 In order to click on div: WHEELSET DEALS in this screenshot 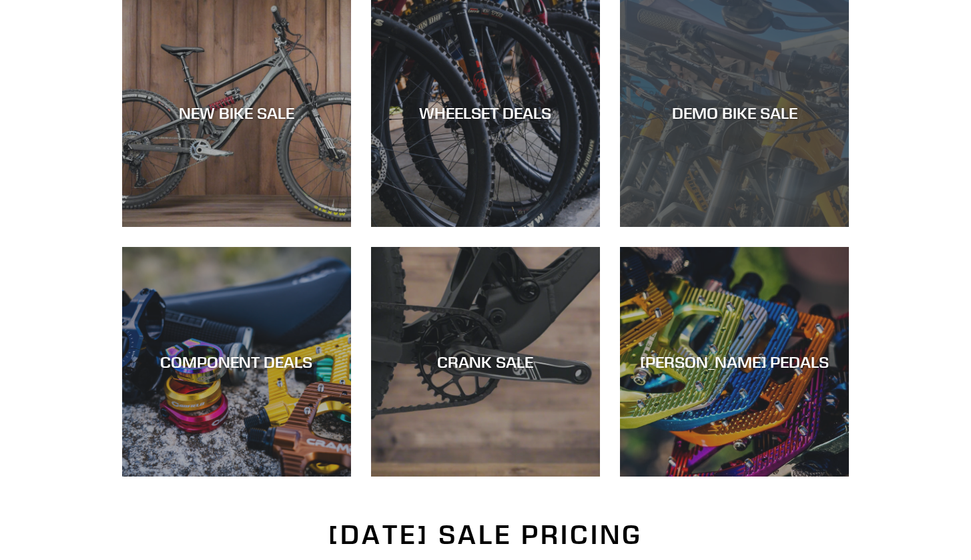, I will do `click(485, 112)`.